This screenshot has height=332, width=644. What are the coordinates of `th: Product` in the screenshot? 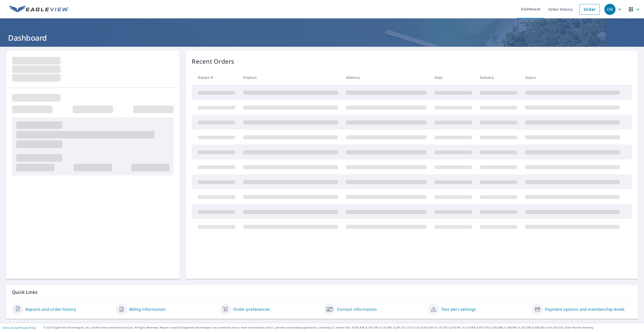 It's located at (290, 77).